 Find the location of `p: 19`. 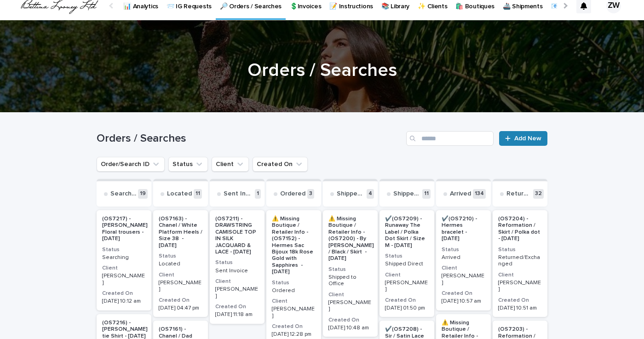

p: 19 is located at coordinates (143, 194).